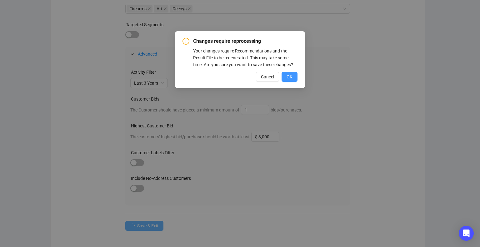  Describe the element at coordinates (289, 77) in the screenshot. I see `span: OK` at that location.